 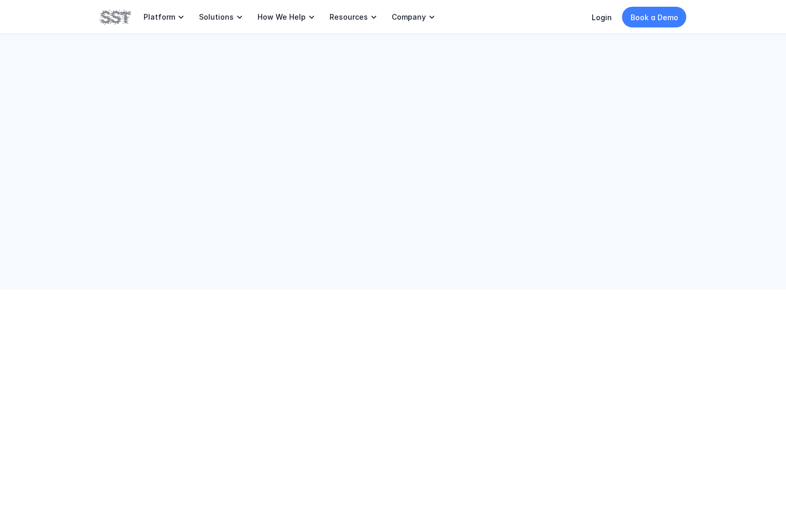 I want to click on p: Book a Demo, so click(x=654, y=17).